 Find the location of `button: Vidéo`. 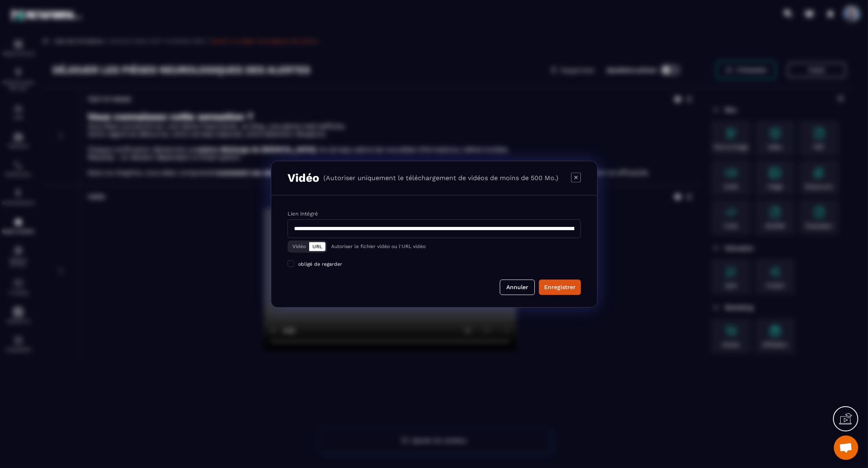

button: Vidéo is located at coordinates (299, 247).